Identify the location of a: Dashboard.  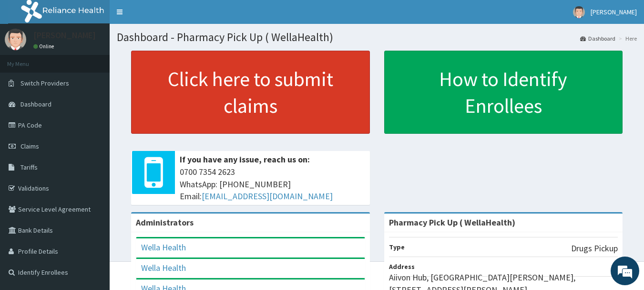
(597, 38).